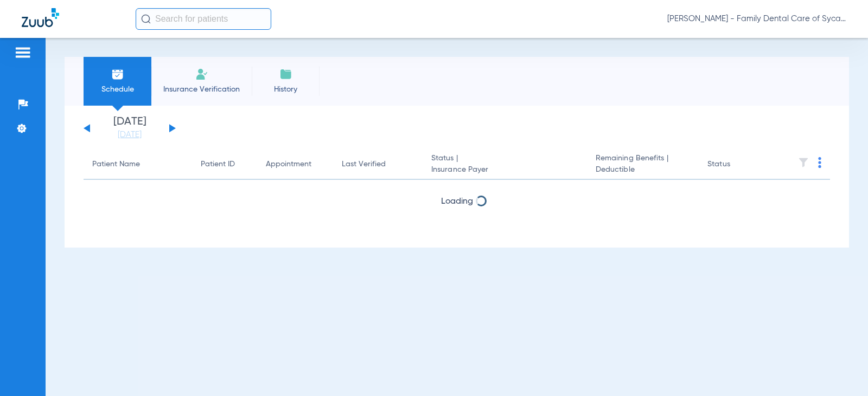 The width and height of the screenshot is (868, 396). What do you see at coordinates (504, 170) in the screenshot?
I see `span: Insurance Payer` at bounding box center [504, 170].